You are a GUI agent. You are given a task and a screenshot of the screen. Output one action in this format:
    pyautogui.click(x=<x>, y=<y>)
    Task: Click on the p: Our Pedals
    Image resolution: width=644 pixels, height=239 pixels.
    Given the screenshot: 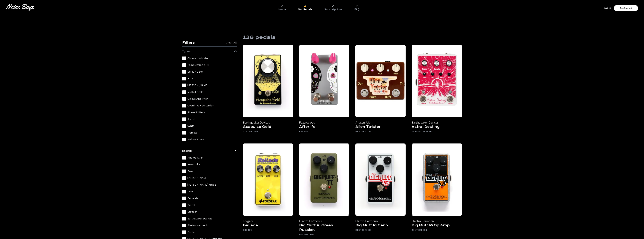 What is the action you would take?
    pyautogui.click(x=305, y=9)
    